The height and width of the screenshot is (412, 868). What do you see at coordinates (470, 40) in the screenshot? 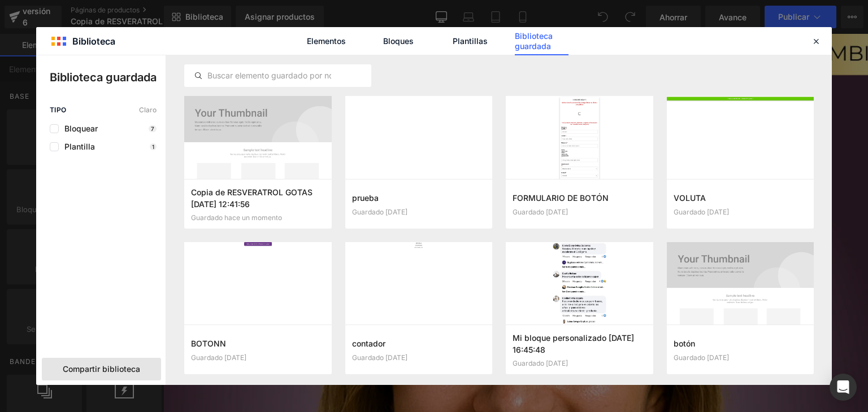
I see `font: Plantillas` at bounding box center [470, 40].